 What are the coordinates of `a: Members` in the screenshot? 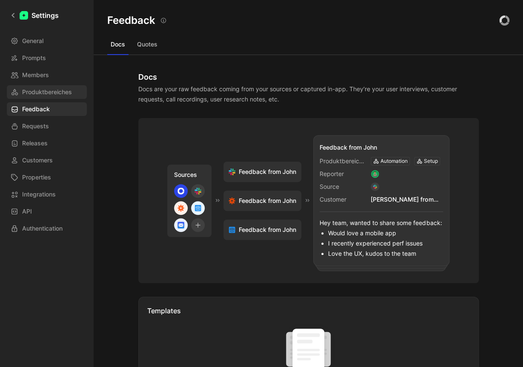 It's located at (47, 75).